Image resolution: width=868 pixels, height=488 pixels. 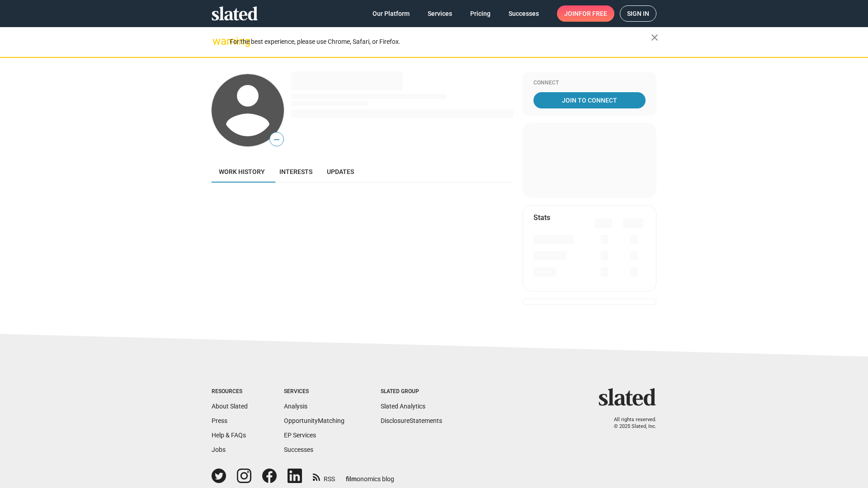 I want to click on a: OpportunityMatching, so click(x=314, y=421).